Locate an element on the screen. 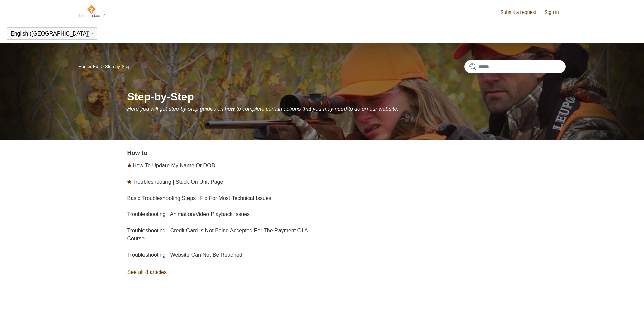 The width and height of the screenshot is (644, 323). p: Here you will get step-by-step guides on how to complete certain actions that you may need to do ... is located at coordinates (347, 109).